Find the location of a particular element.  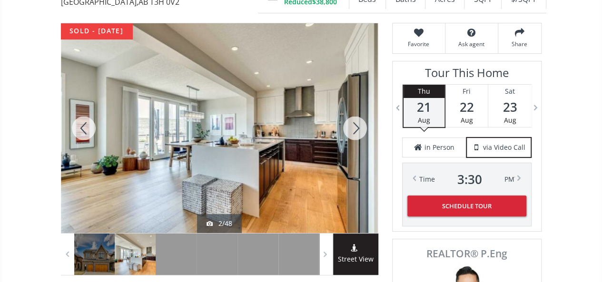

span: 3 : 30 is located at coordinates (470, 180).